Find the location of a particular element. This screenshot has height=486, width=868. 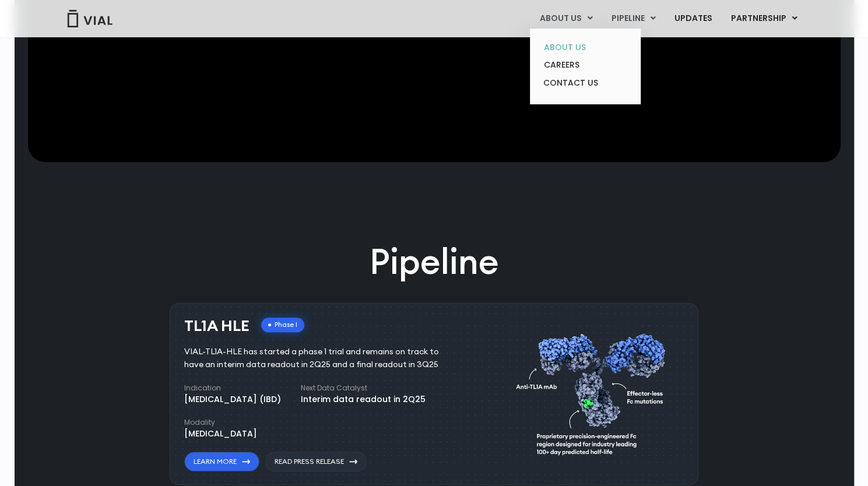

div: Interim data readout in 2Q25 is located at coordinates (363, 399).